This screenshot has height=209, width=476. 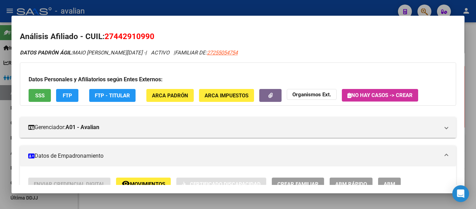 What do you see at coordinates (238, 79) in the screenshot?
I see `h3: Datos Personales y Afiliatorios según Entes Externos:` at bounding box center [238, 79].